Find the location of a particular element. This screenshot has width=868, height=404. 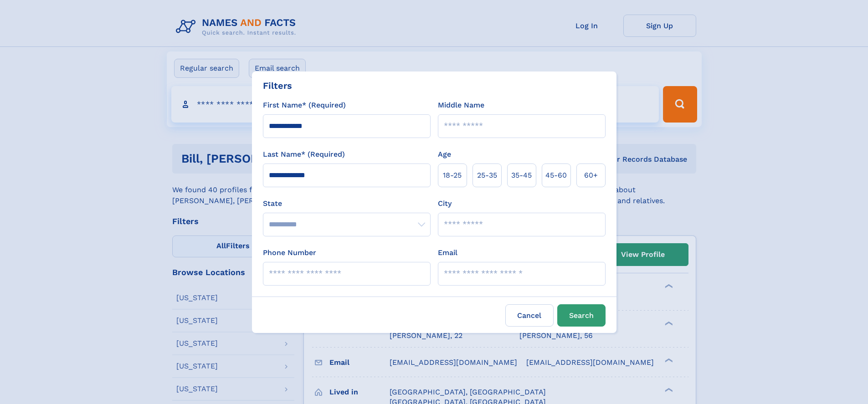

label: City is located at coordinates (444, 203).